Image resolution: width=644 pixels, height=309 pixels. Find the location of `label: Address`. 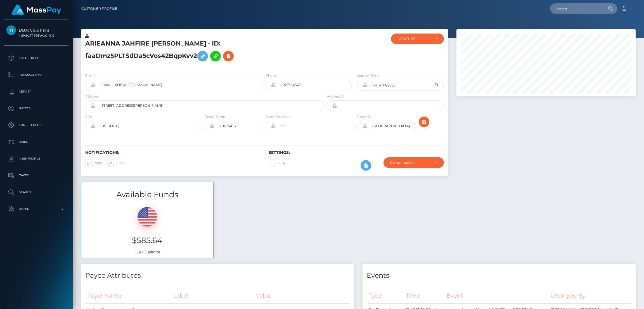

label: Address is located at coordinates (92, 96).